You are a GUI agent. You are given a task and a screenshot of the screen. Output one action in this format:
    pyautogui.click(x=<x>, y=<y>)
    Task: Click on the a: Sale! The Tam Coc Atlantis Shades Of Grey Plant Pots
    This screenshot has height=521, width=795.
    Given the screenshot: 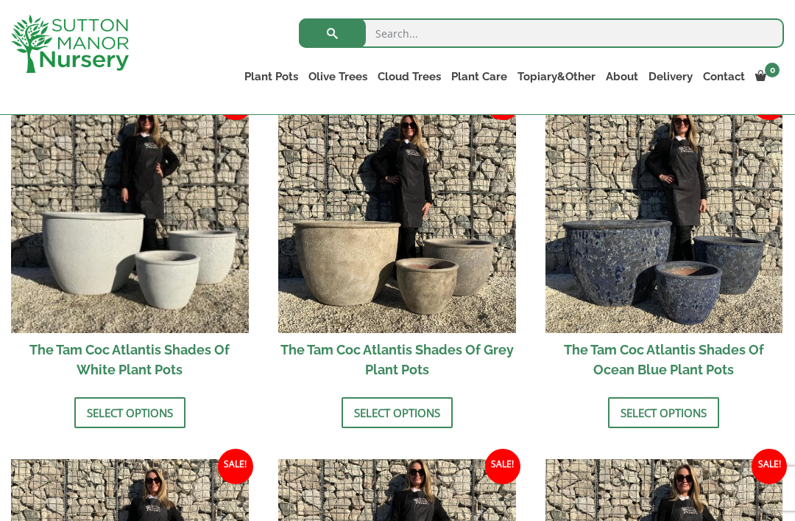 What is the action you would take?
    pyautogui.click(x=397, y=240)
    